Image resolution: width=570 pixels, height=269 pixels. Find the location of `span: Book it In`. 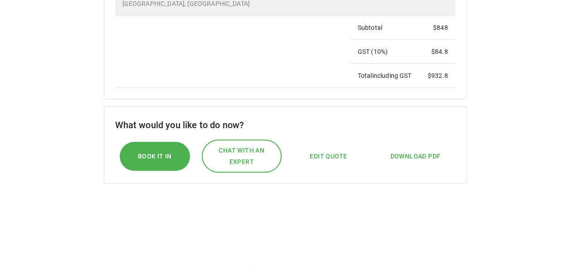

span: Book it In is located at coordinates (155, 156).